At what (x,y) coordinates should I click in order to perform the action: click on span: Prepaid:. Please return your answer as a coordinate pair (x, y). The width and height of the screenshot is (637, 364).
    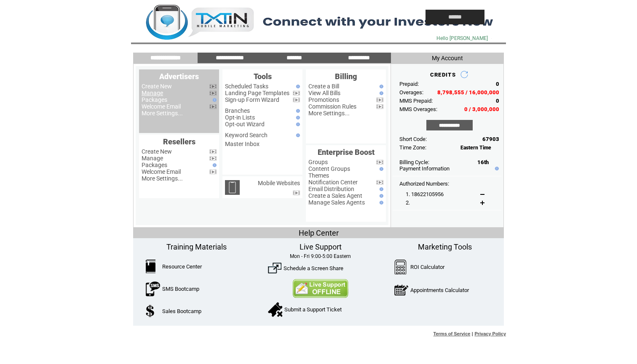
    Looking at the image, I should click on (409, 84).